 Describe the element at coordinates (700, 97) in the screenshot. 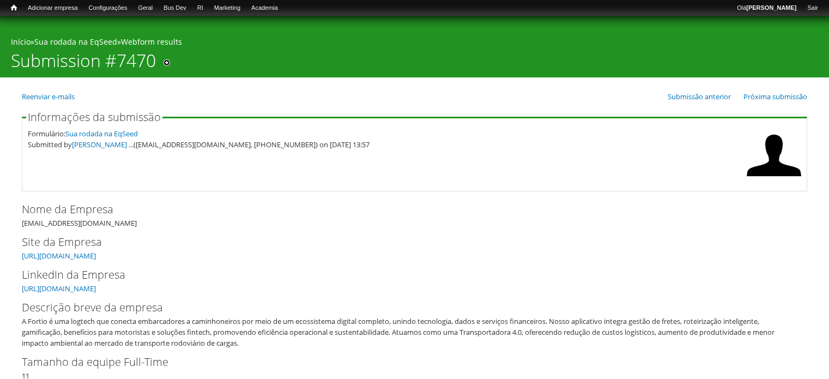

I see `a: Submissão anterior` at that location.